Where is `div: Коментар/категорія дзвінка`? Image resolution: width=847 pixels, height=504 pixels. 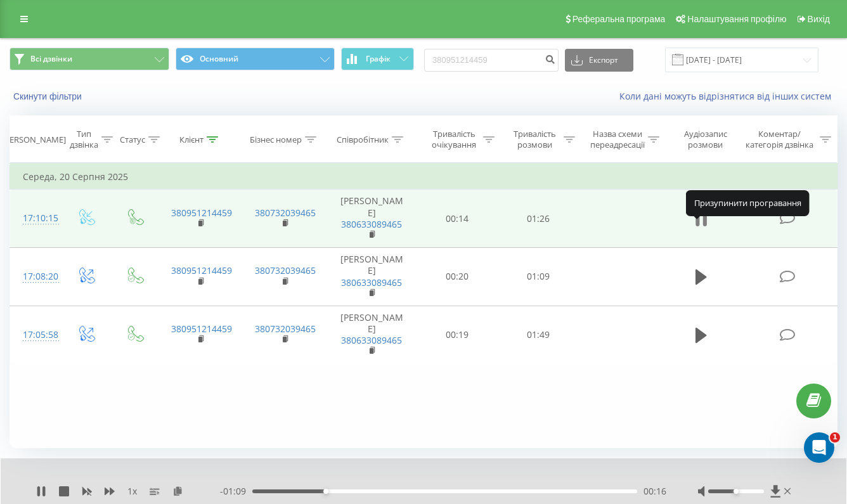 div: Коментар/категорія дзвінка is located at coordinates (780, 139).